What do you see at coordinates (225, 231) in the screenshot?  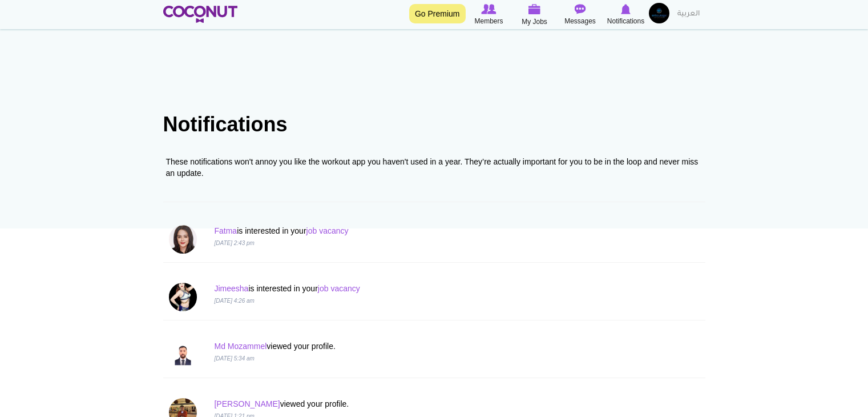 I see `a: Fatma` at bounding box center [225, 231].